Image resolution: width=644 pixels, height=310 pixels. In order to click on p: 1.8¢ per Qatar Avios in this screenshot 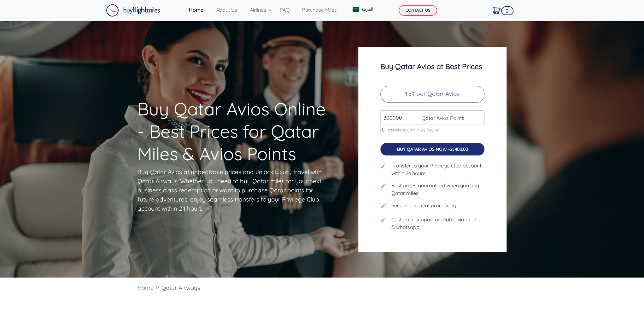, I will do `click(432, 94)`.